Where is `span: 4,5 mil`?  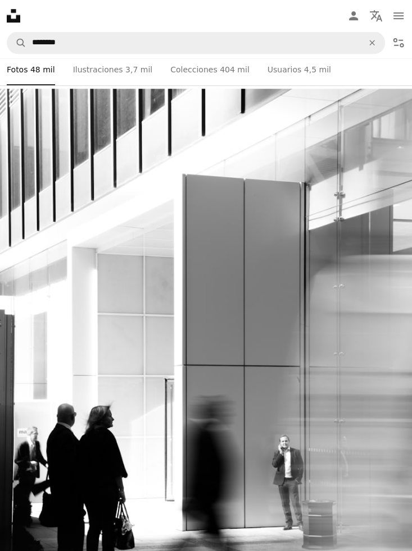
span: 4,5 mil is located at coordinates (317, 70).